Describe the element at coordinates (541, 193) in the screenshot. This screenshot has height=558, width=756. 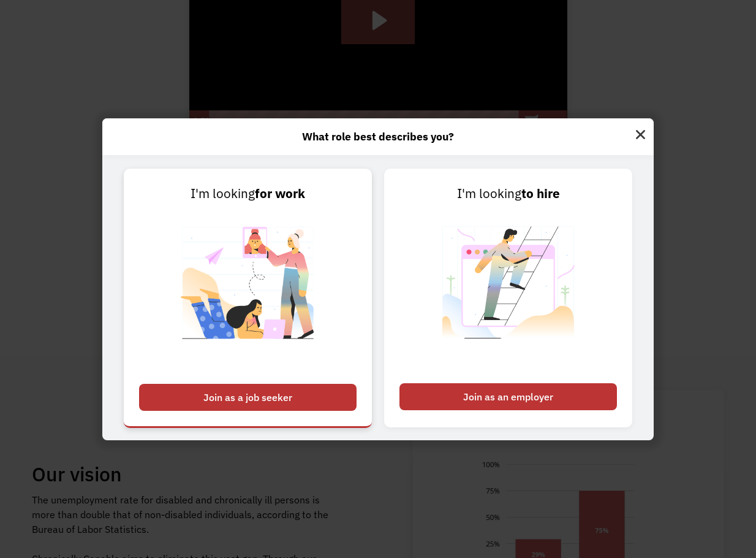
I see `strong: to hire` at that location.